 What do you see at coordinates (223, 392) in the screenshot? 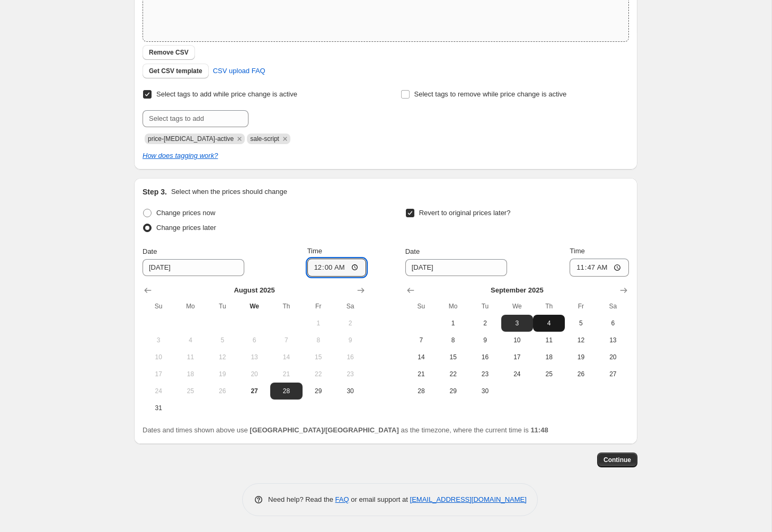
I see `span: 26` at bounding box center [223, 392].